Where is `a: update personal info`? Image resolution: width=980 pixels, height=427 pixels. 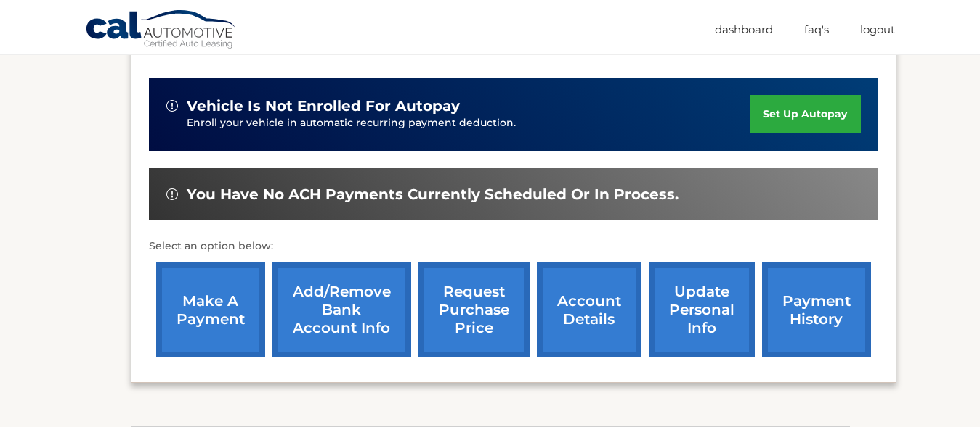
a: update personal info is located at coordinates (702, 310).